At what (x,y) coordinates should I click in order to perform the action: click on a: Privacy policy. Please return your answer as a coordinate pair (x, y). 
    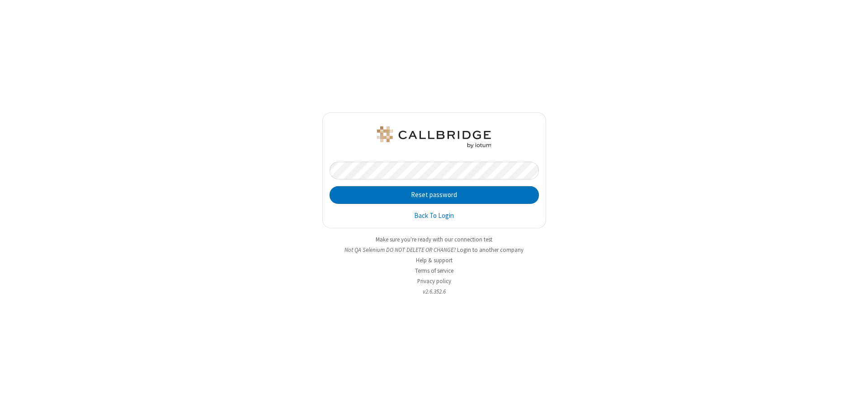
    Looking at the image, I should click on (434, 281).